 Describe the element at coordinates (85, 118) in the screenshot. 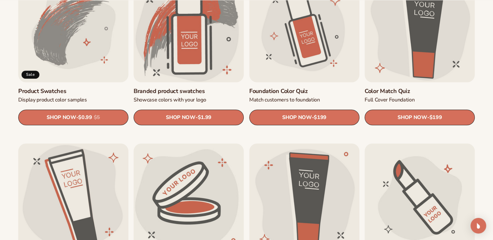

I see `span: $0.99` at that location.